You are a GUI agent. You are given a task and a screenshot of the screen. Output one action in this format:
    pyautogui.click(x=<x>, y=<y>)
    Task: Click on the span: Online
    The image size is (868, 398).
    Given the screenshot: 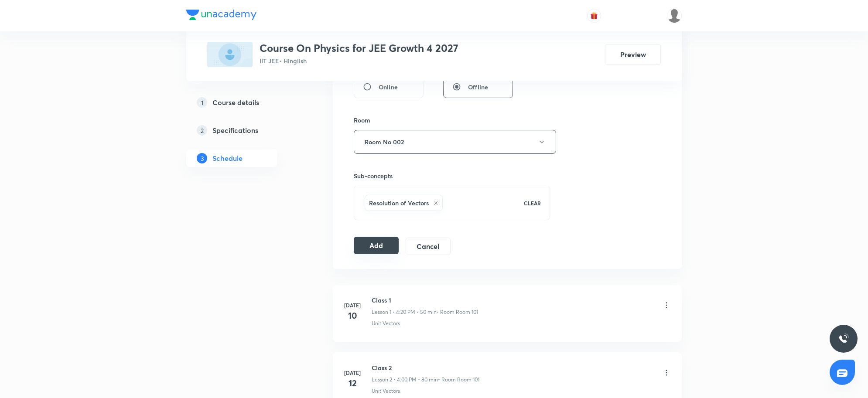 What is the action you would take?
    pyautogui.click(x=388, y=87)
    